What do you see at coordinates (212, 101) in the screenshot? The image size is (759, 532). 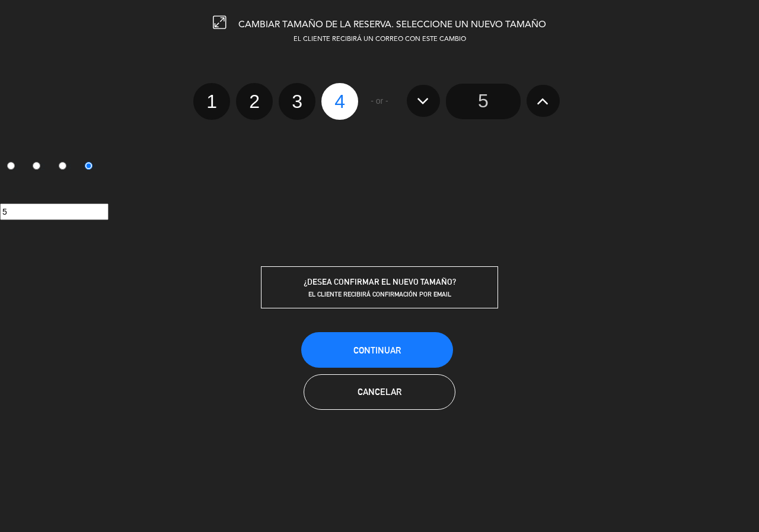 I see `label: 1` at bounding box center [212, 101].